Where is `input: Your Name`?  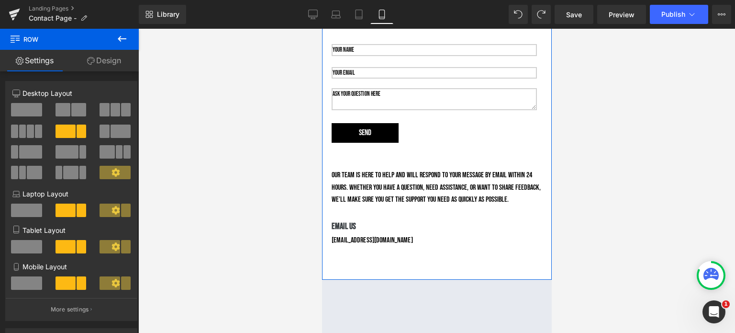 input: Your Name is located at coordinates (112, 21).